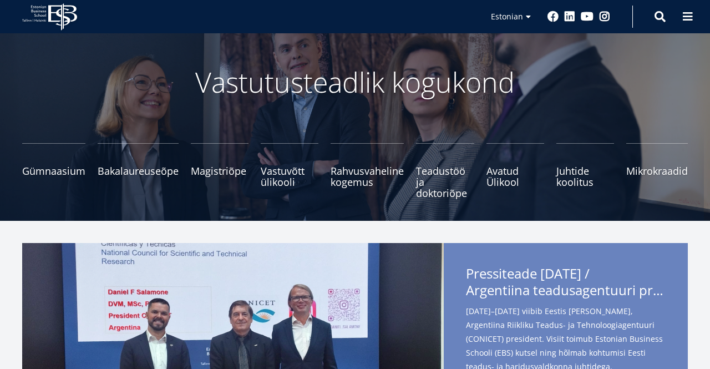 Image resolution: width=710 pixels, height=369 pixels. I want to click on p: Vastutusteadlik kogukond, so click(355, 82).